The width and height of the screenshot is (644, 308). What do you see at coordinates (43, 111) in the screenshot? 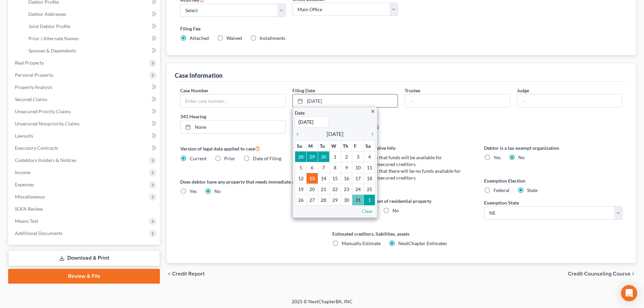
I see `span: Unsecured Priority Claims` at bounding box center [43, 111].